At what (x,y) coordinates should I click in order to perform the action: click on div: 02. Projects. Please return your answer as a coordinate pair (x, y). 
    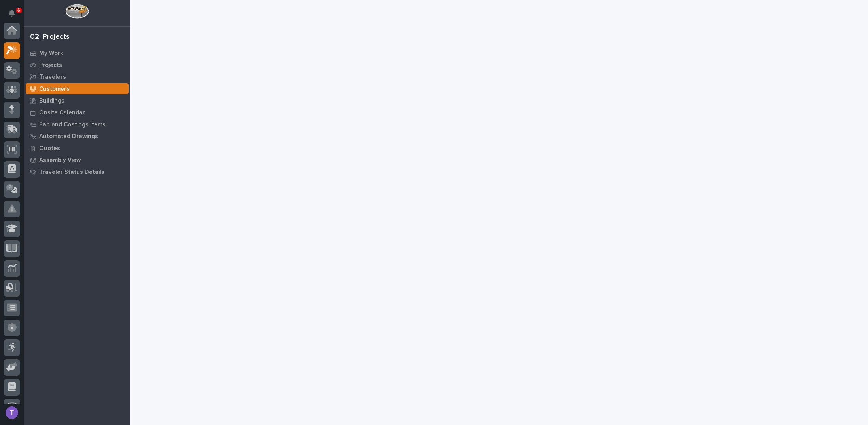
    Looking at the image, I should click on (50, 37).